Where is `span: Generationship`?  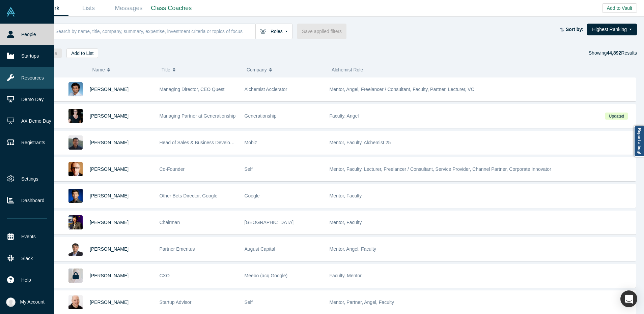 span: Generationship is located at coordinates (260, 116).